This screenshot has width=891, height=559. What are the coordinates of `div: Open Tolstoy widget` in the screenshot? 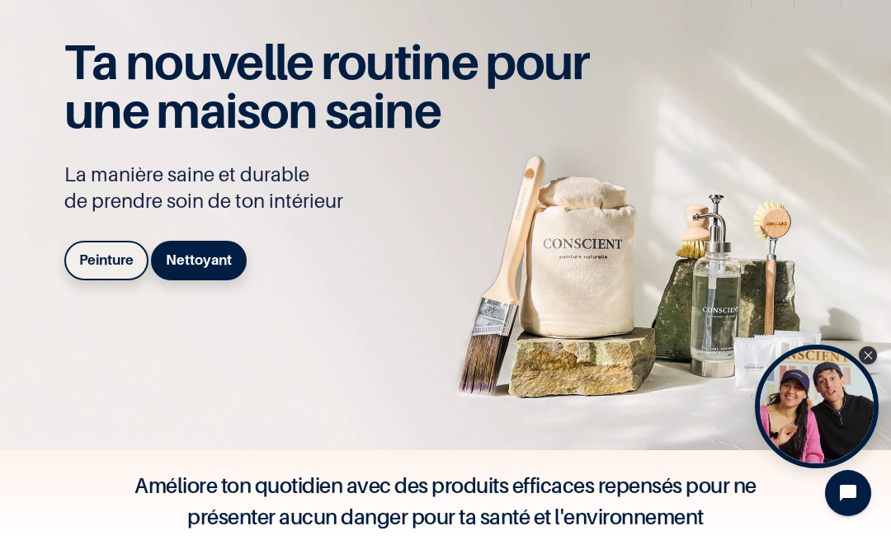 It's located at (817, 407).